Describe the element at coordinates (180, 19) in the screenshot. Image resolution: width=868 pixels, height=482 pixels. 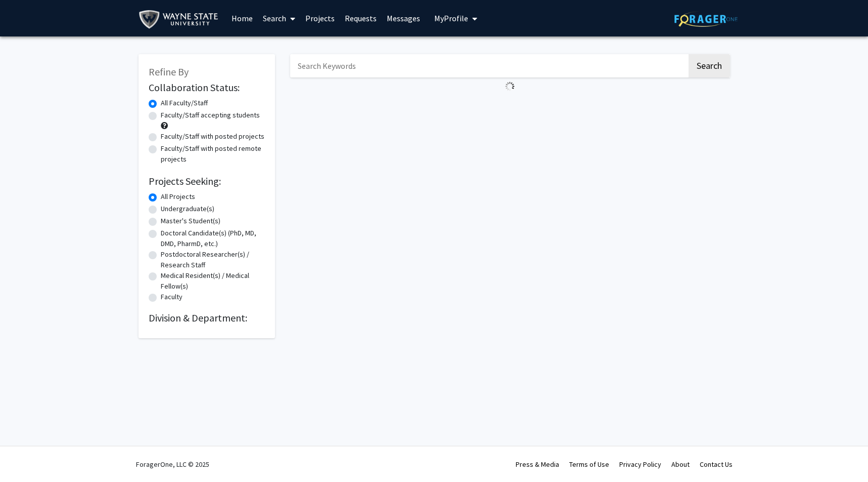
I see `img: Wayne State University Logo` at that location.